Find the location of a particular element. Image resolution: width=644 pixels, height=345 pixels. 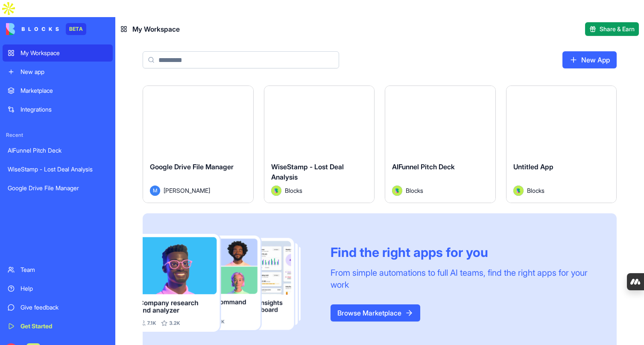

img: logo is located at coordinates (32, 29).